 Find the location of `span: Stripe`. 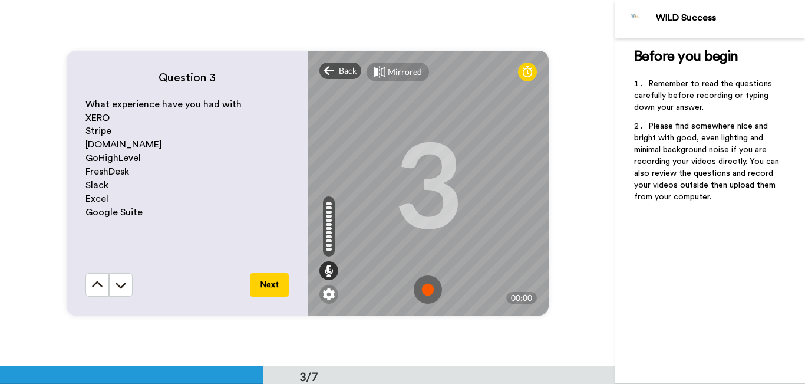

span: Stripe is located at coordinates (98, 131).